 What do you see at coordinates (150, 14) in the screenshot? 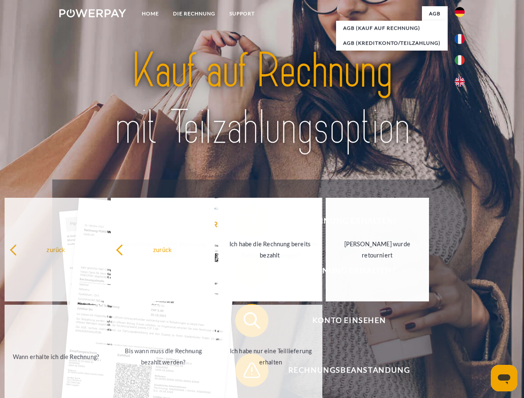
I see `a: Home` at bounding box center [150, 14].